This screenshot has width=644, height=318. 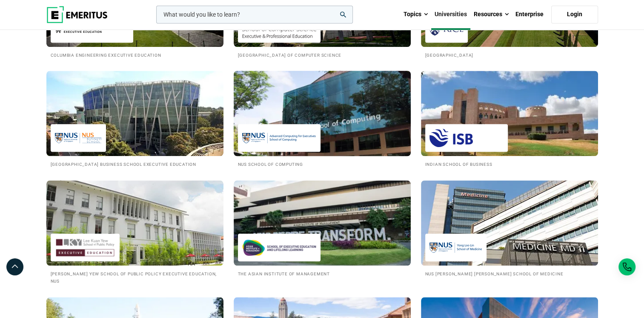 What do you see at coordinates (456, 247) in the screenshot?
I see `img: NUS Yong Loo Lin School of Medicine` at bounding box center [456, 247].